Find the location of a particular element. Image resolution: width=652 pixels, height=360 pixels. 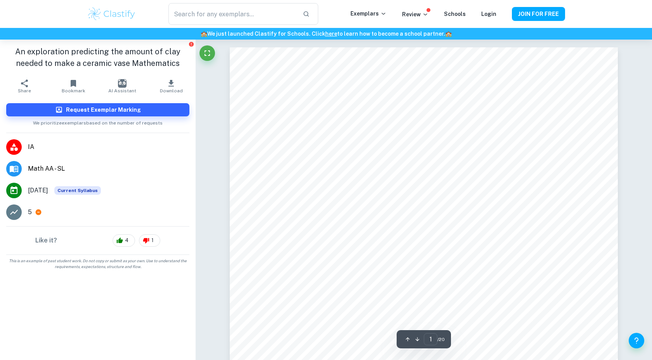

button: Help and Feedback is located at coordinates (636, 341).